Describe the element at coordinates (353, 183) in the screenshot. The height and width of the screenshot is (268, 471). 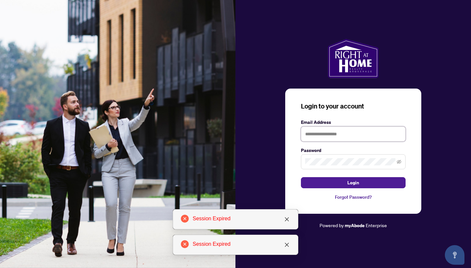
I see `span: Login` at that location.